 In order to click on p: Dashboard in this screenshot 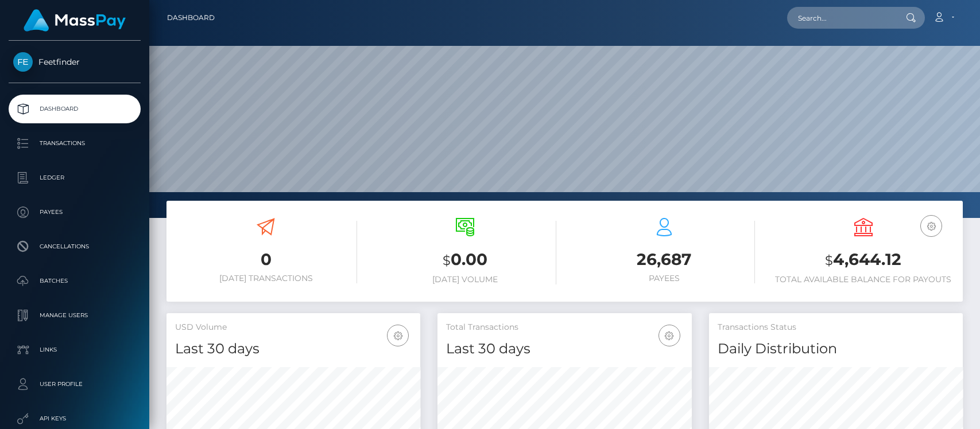, I will do `click(75, 109)`.